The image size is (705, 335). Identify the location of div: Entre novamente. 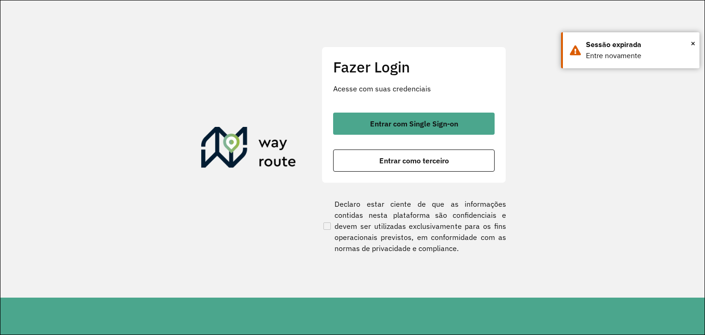
(639, 56).